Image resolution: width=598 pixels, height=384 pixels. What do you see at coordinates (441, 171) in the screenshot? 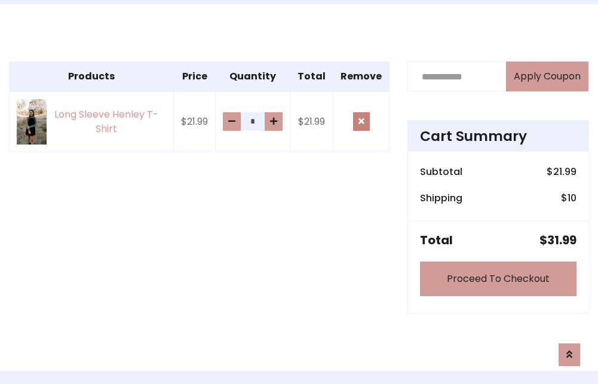
I see `h6: Subtotal` at bounding box center [441, 171].